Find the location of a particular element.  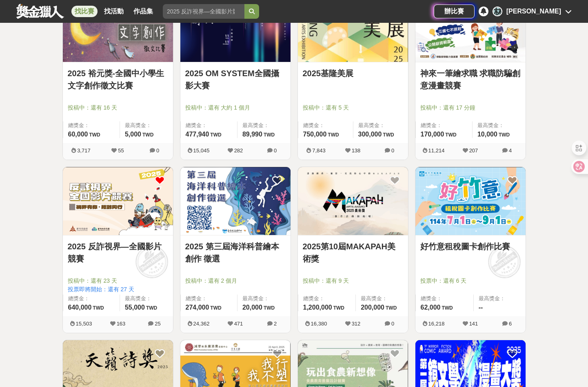

span: 25 is located at coordinates (157, 324).